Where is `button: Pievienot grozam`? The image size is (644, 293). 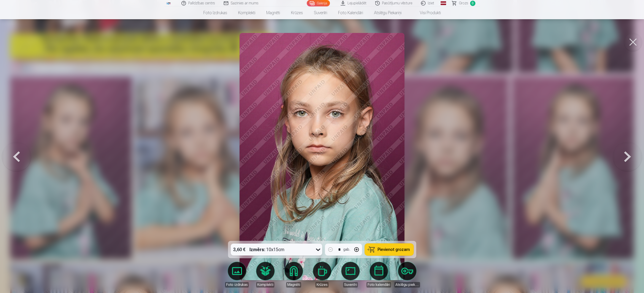
button: Pievienot grozam is located at coordinates (389, 250).